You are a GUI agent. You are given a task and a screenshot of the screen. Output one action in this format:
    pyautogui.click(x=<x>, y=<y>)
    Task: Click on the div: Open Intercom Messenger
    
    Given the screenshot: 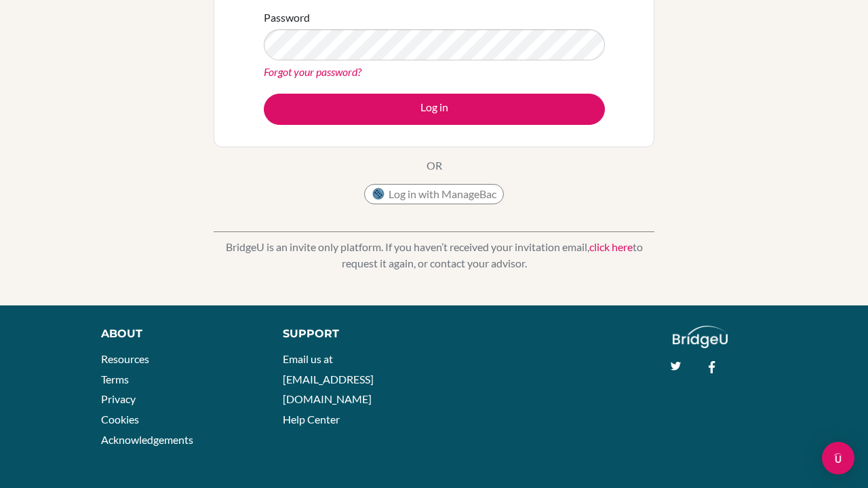 What is the action you would take?
    pyautogui.click(x=838, y=458)
    